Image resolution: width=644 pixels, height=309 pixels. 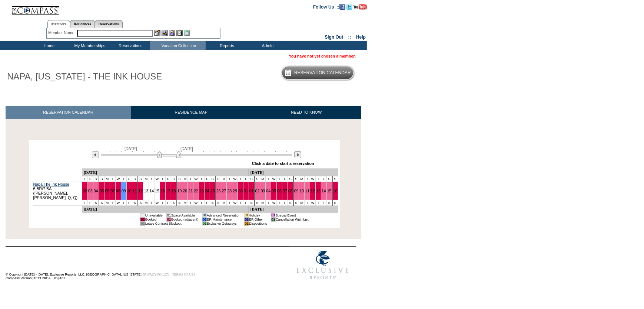 What do you see at coordinates (184, 274) in the screenshot?
I see `a: TERMS OF USE` at bounding box center [184, 274].